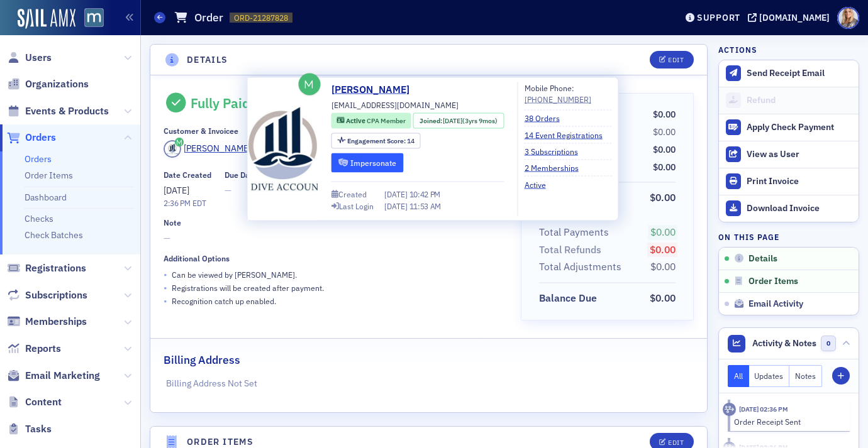  Describe the element at coordinates (53, 376) in the screenshot. I see `a: Email Marketing` at that location.